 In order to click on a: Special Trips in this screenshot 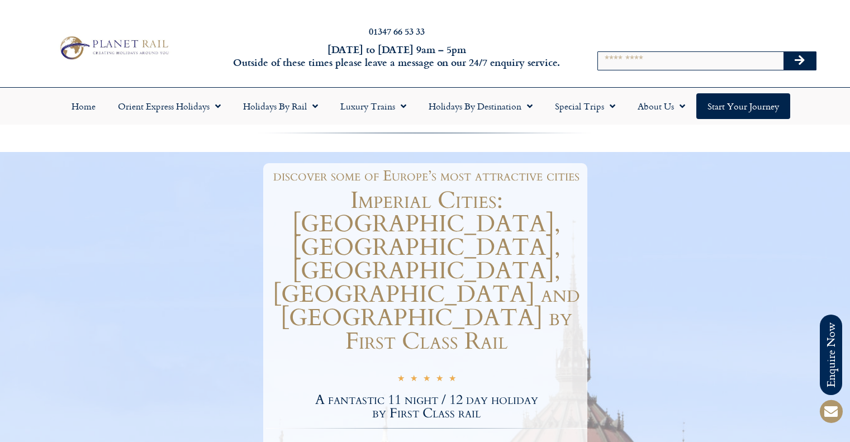, I will do `click(585, 106)`.